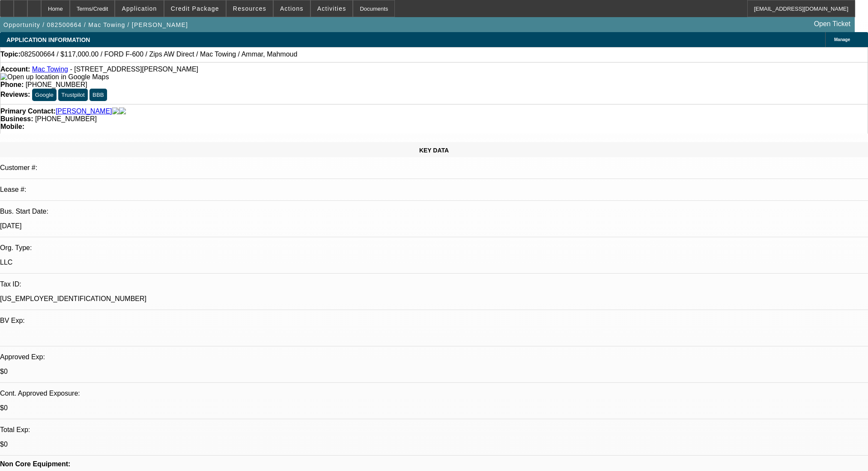 The width and height of the screenshot is (868, 471). Describe the element at coordinates (48, 40) in the screenshot. I see `span: APPLICATION INFORMATION` at that location.